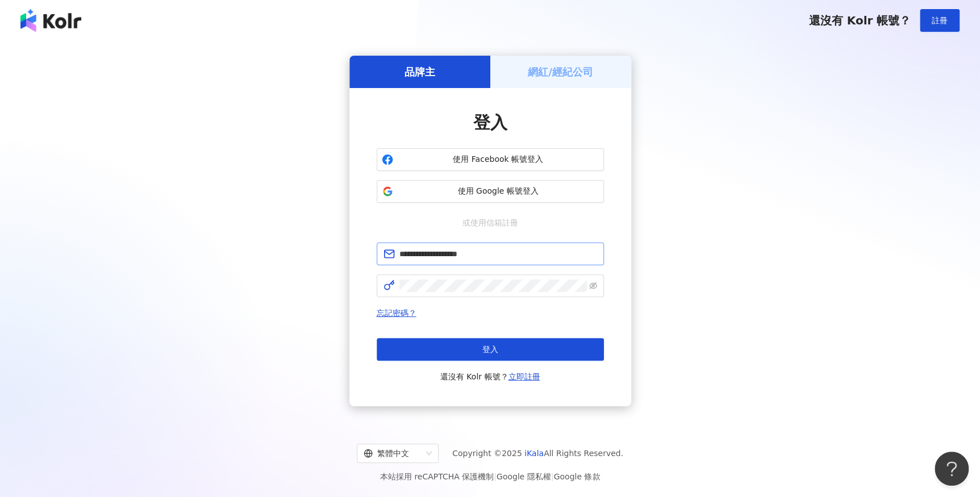 This screenshot has height=497, width=980. What do you see at coordinates (939, 20) in the screenshot?
I see `span: 註冊` at bounding box center [939, 20].